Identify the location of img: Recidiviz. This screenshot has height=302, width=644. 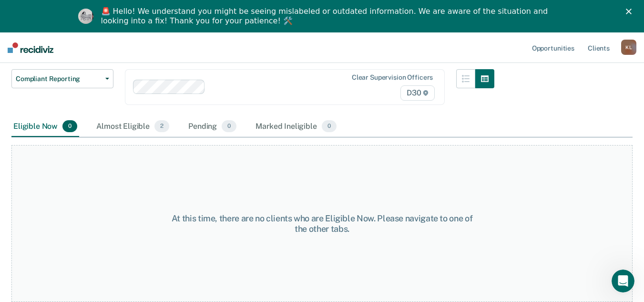
(31, 48).